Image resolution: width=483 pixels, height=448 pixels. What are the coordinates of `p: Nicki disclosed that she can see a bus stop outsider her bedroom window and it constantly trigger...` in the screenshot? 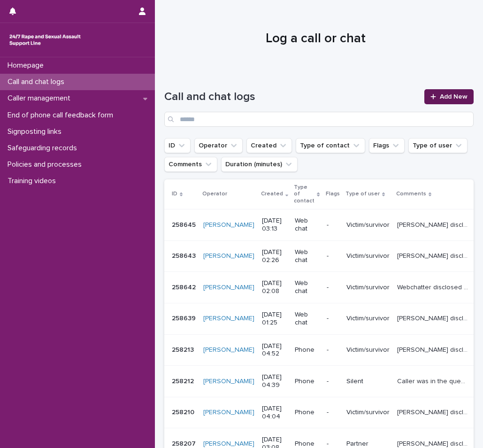 It's located at (434, 411).